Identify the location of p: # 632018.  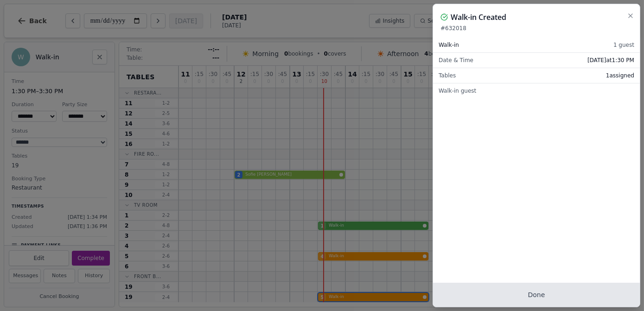
(536, 28).